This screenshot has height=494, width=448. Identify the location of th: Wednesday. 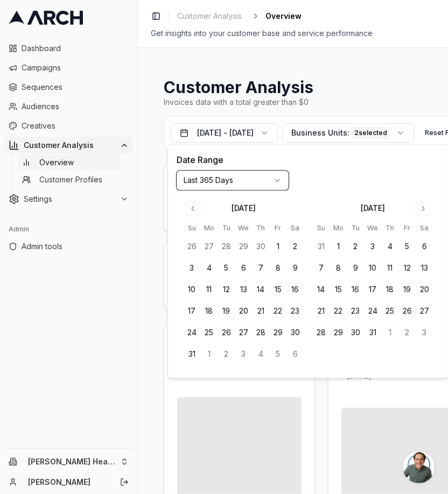
(243, 227).